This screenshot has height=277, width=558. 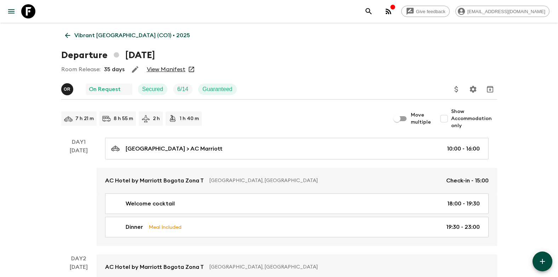 What do you see at coordinates (473, 89) in the screenshot?
I see `button: Settings` at bounding box center [473, 89].